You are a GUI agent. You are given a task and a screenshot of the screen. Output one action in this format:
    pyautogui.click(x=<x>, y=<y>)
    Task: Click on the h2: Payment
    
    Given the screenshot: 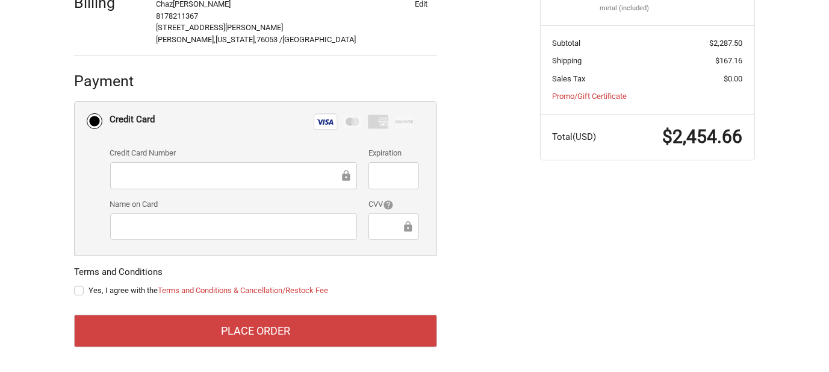 What is the action you would take?
    pyautogui.click(x=109, y=81)
    